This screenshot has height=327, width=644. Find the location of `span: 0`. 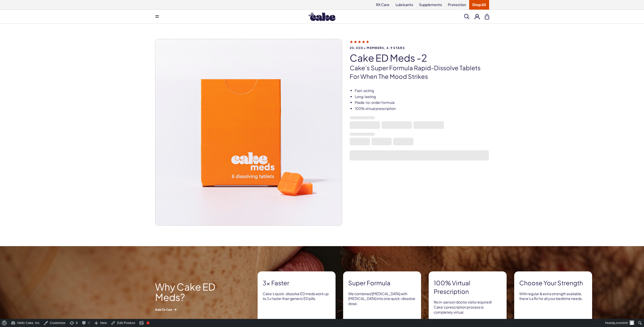

span: 0 is located at coordinates (89, 323).